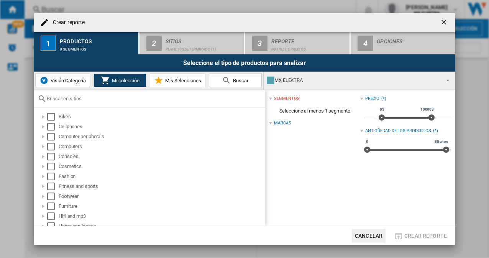  What do you see at coordinates (161, 167) in the screenshot?
I see `div: Cosmetics` at bounding box center [161, 167].